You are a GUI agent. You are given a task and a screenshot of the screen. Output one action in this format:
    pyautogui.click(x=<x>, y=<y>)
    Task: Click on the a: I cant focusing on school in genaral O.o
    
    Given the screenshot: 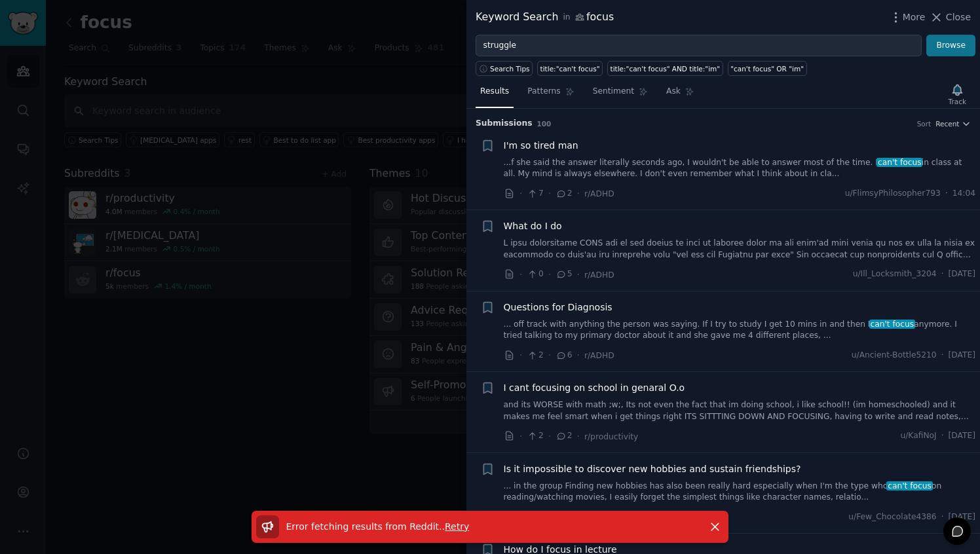 What is the action you would take?
    pyautogui.click(x=594, y=388)
    